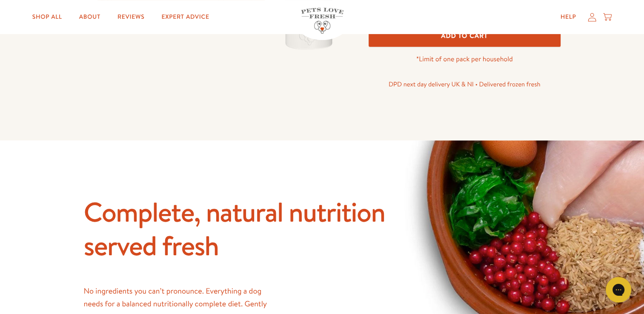 The width and height of the screenshot is (644, 314). Describe the element at coordinates (47, 17) in the screenshot. I see `a: Shop All` at that location.